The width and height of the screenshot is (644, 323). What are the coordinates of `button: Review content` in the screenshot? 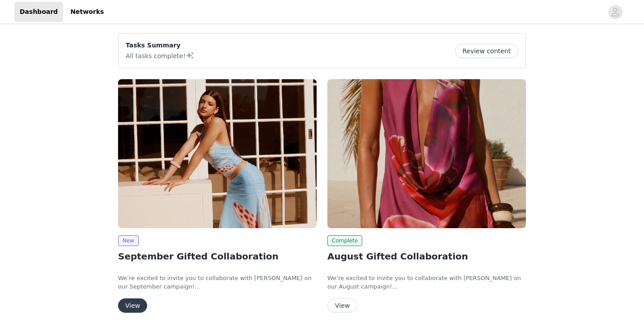 It's located at (487, 51).